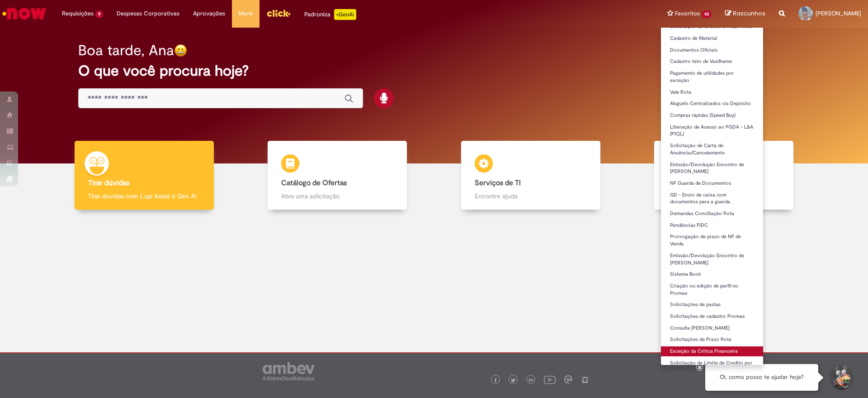 This screenshot has width=868, height=398. Describe the element at coordinates (99, 14) in the screenshot. I see `span: 9` at that location.